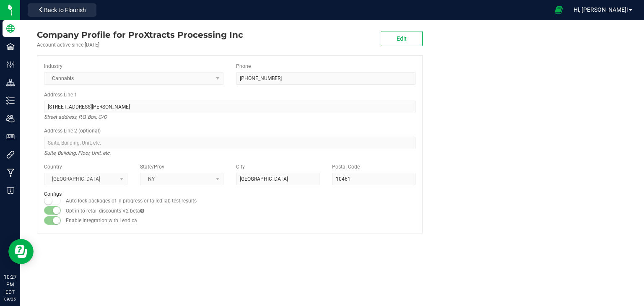 This screenshot has height=306, width=644. What do you see at coordinates (11, 100) in the screenshot?
I see `inline-svg: Inventory` at bounding box center [11, 100].